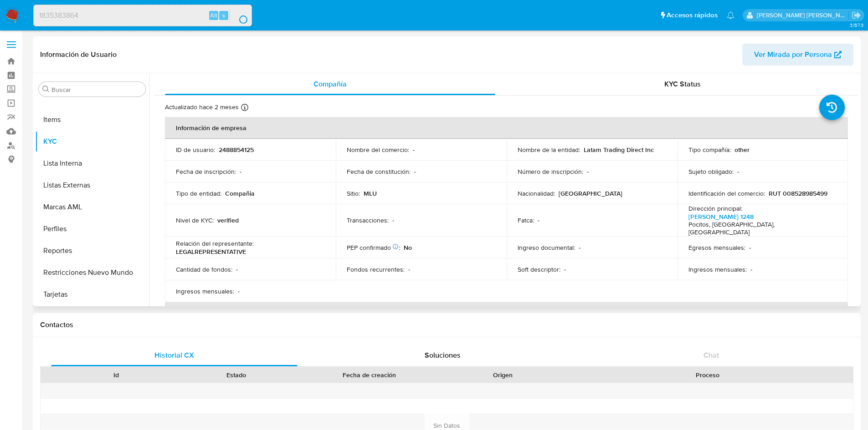  What do you see at coordinates (443, 355) in the screenshot?
I see `span: Soluciones` at bounding box center [443, 355].